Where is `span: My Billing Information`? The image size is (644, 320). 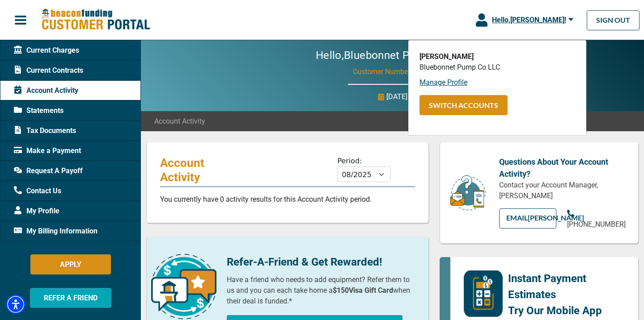 span: My Billing Information is located at coordinates (56, 231).